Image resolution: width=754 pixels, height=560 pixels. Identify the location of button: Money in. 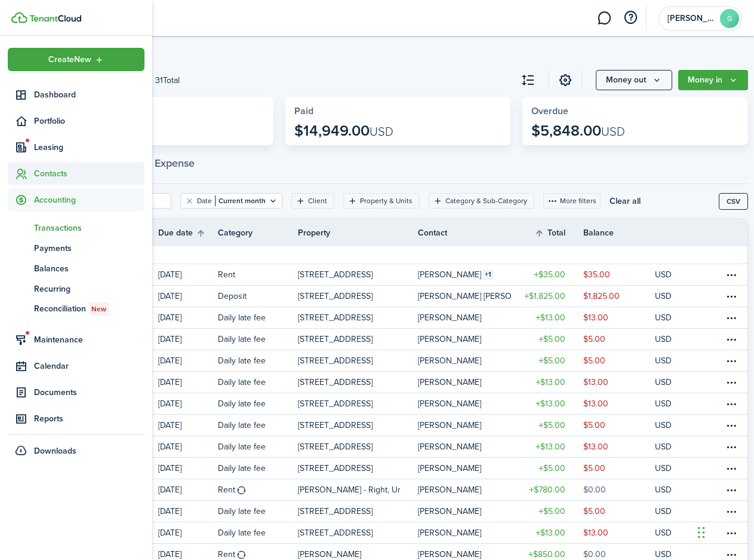
(713, 80).